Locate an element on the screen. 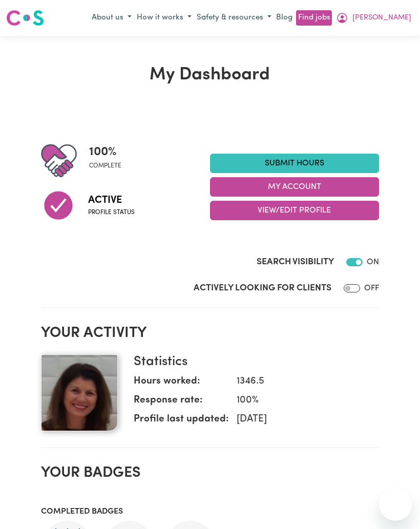 Image resolution: width=420 pixels, height=529 pixels. img: Careseekers logo is located at coordinates (25, 18).